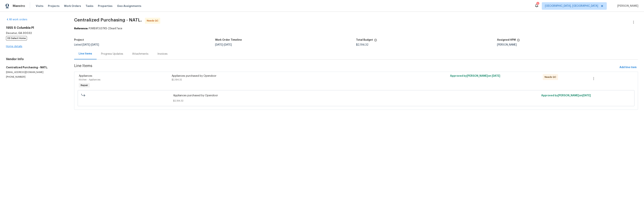  Describe the element at coordinates (356, 96) in the screenshot. I see `span: Appliances purchased by Opendoor` at that location.